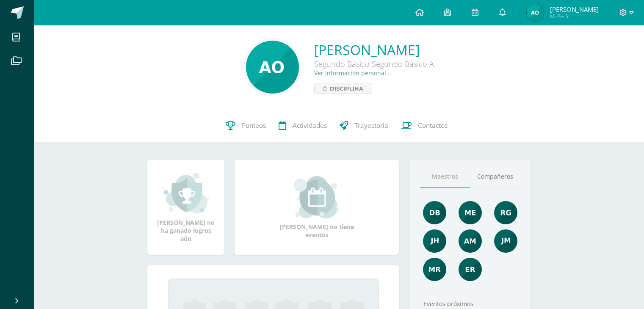  What do you see at coordinates (575, 16) in the screenshot?
I see `span: Mi Perfil` at bounding box center [575, 16].